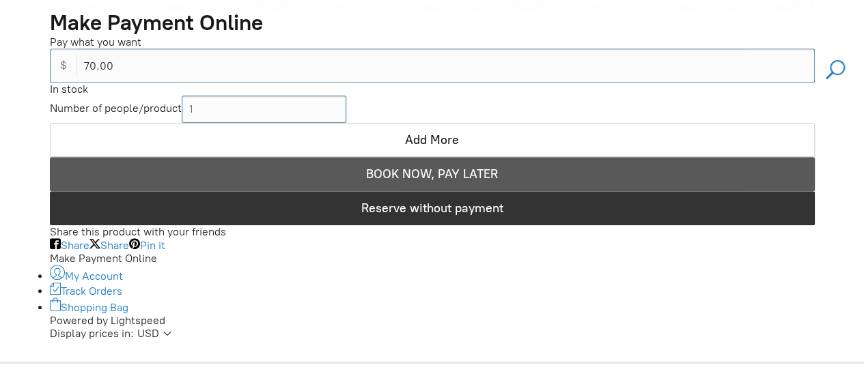  I want to click on span: In stock, so click(69, 89).